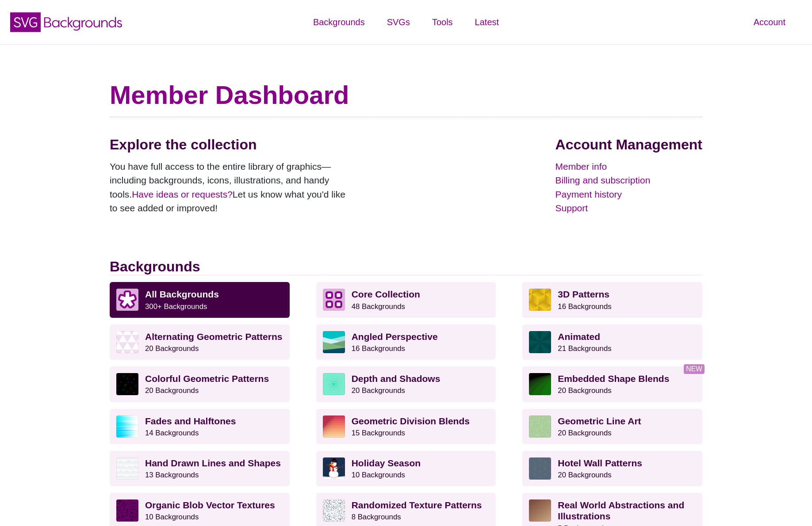 This screenshot has height=526, width=812. I want to click on img: intersecting outlined circles formation pattern, so click(539, 469).